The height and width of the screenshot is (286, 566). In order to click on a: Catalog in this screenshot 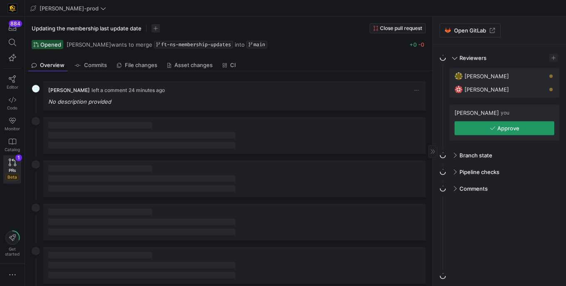, I will do `click(12, 145)`.